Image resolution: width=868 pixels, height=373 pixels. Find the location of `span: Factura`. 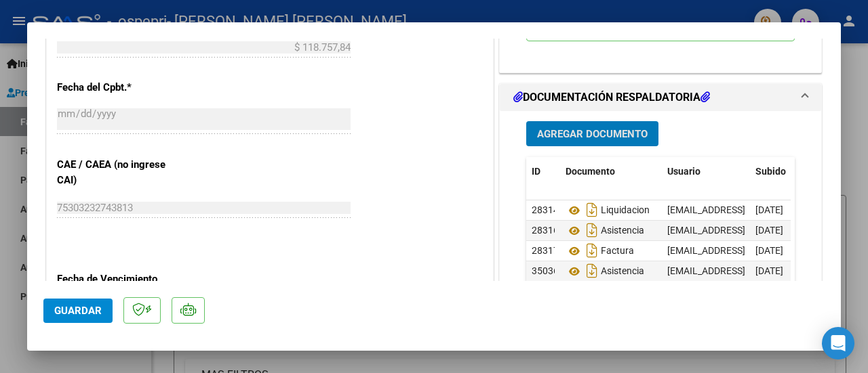

span: Factura is located at coordinates (599, 251).